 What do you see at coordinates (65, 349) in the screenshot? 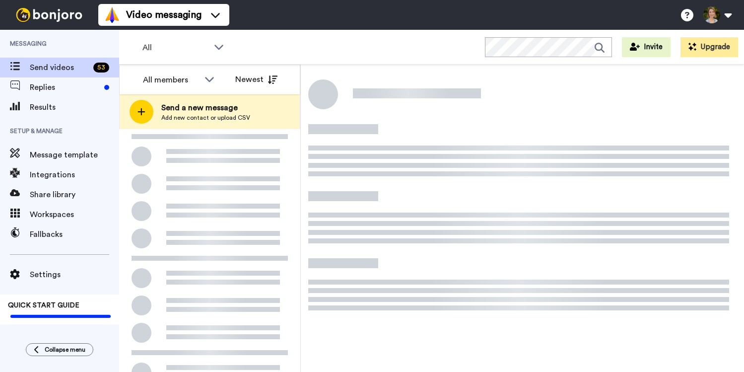
I see `span: Collapse menu` at bounding box center [65, 349].